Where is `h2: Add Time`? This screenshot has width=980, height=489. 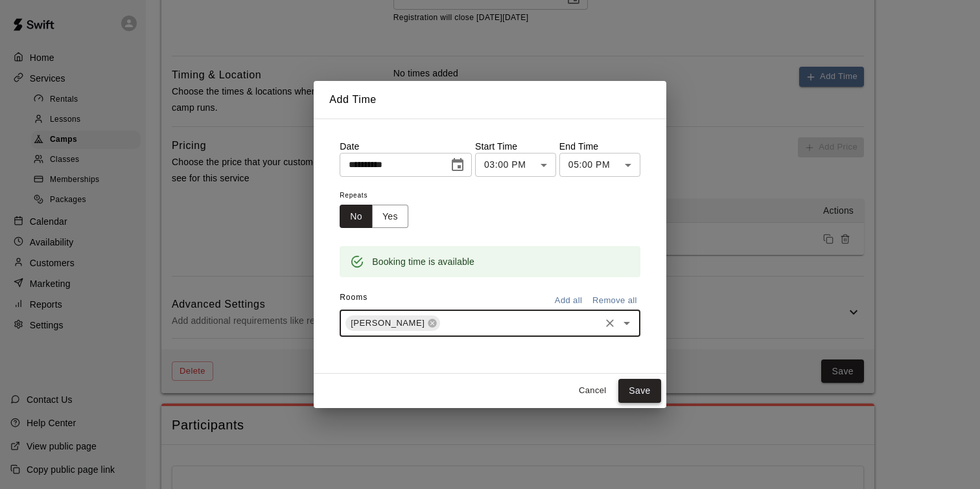 h2: Add Time is located at coordinates (490, 100).